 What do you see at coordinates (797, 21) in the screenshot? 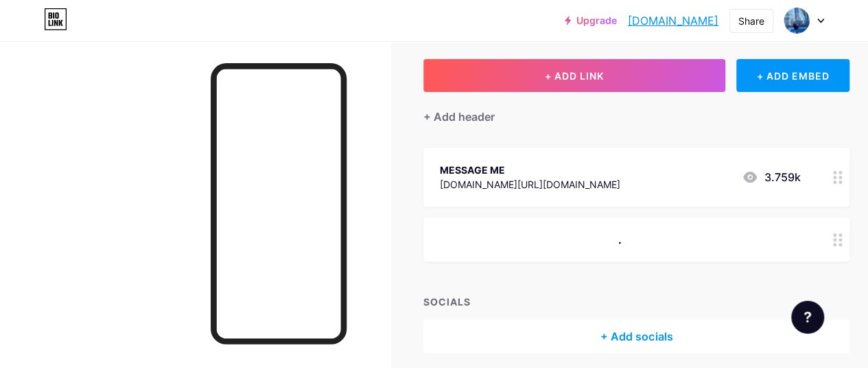
I see `img: merrymae` at bounding box center [797, 21].